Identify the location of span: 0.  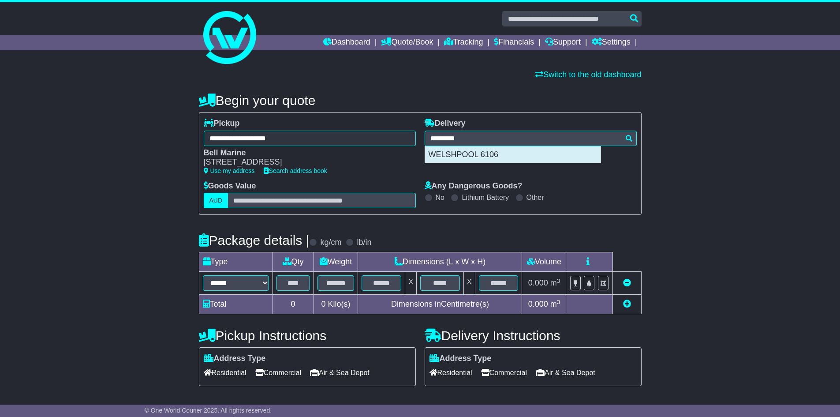
(323, 304).